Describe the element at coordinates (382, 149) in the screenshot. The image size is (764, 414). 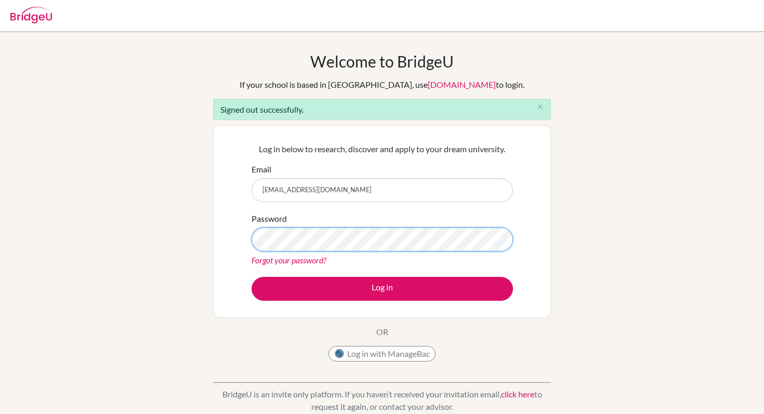
I see `p: Log in below to research, discover and apply to your dream university.` at that location.